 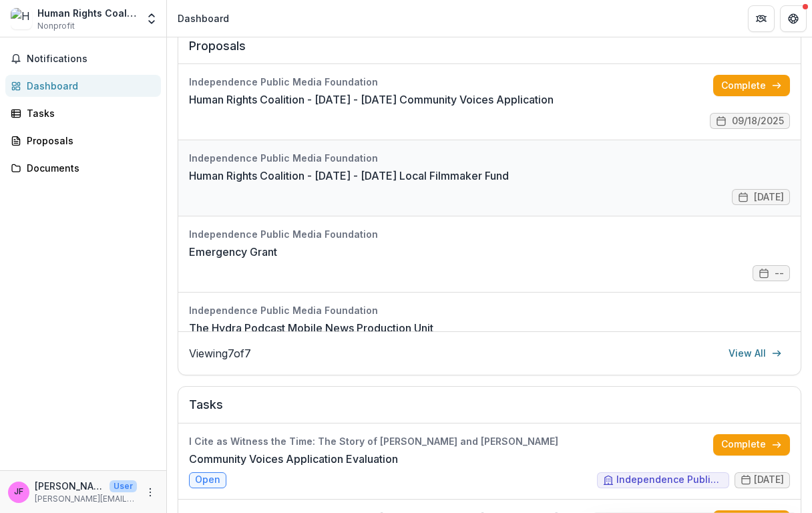 I want to click on button: Notifications, so click(x=83, y=59).